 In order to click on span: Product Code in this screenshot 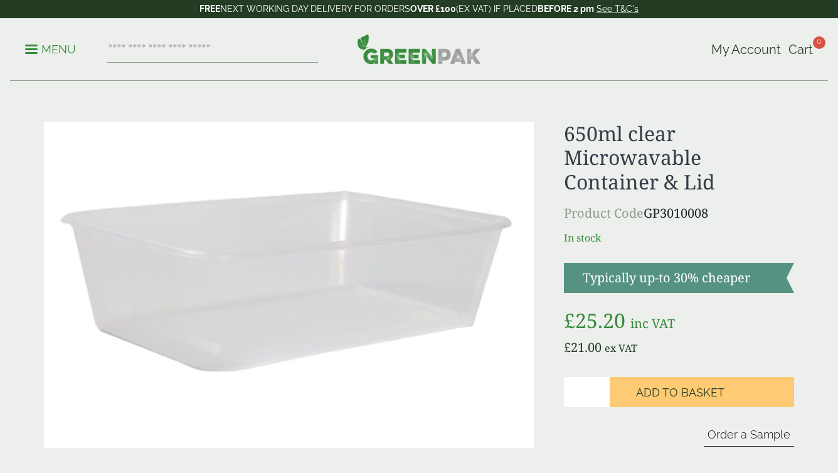, I will do `click(603, 213)`.